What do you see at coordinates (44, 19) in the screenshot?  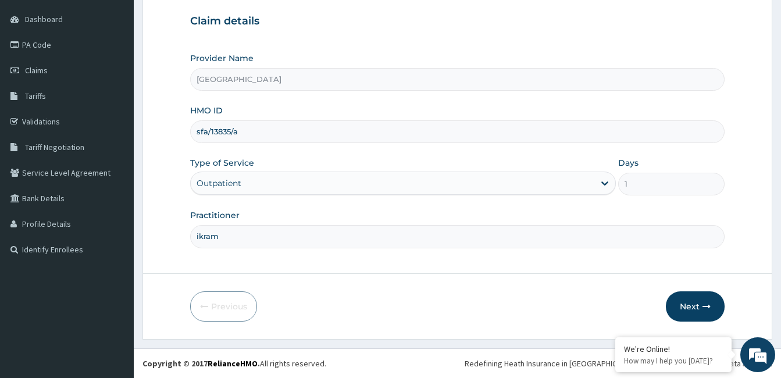 I see `span: Dashboard` at bounding box center [44, 19].